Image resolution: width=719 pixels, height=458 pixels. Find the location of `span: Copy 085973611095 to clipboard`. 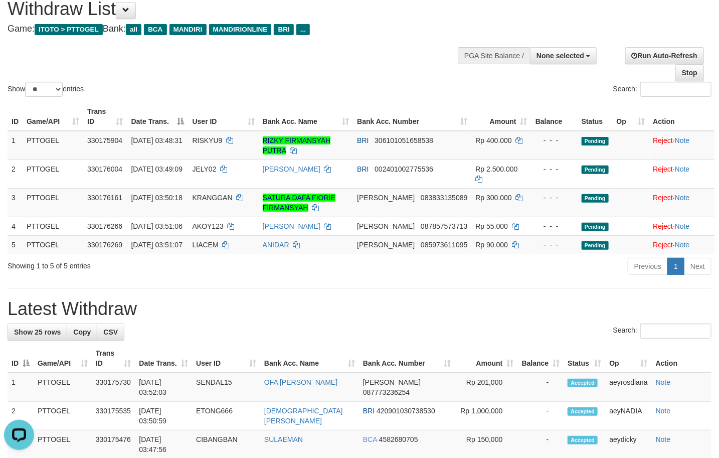

span: Copy 085973611095 to clipboard is located at coordinates (444, 245).